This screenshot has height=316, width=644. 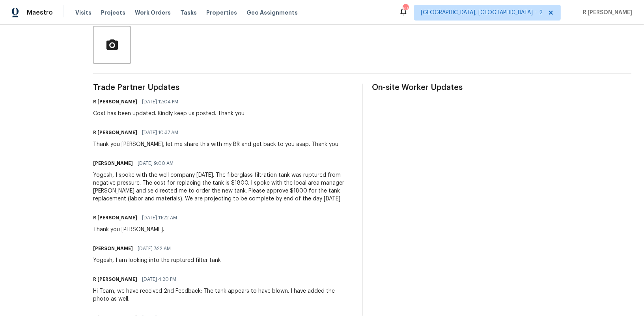 I want to click on span: Maestro, so click(x=40, y=12).